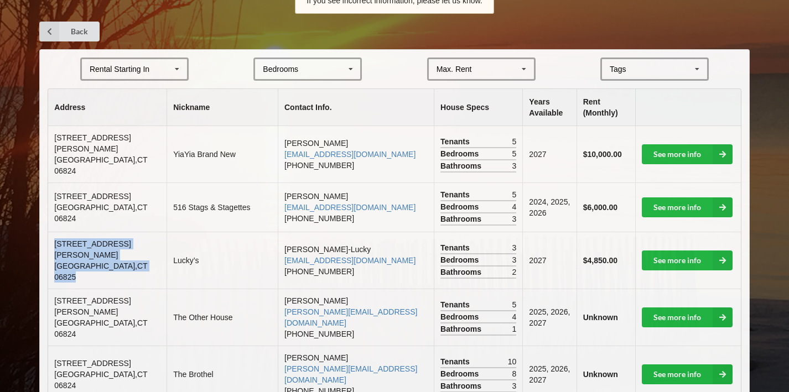 This screenshot has width=789, height=392. What do you see at coordinates (549, 207) in the screenshot?
I see `td: 2024, 2025, 2026` at bounding box center [549, 207].